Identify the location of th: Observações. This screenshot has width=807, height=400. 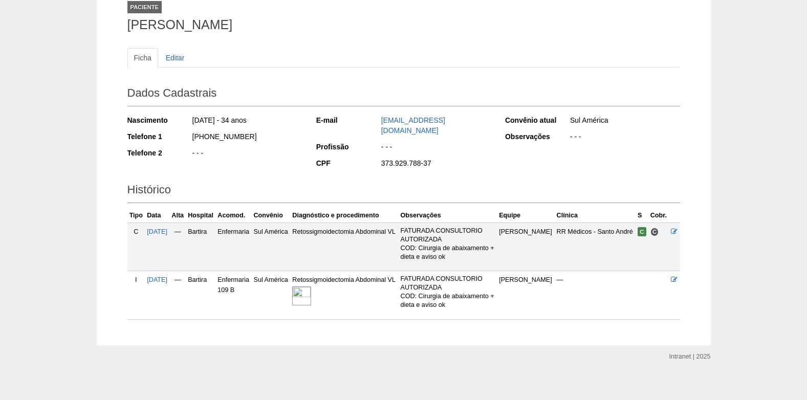
(448, 215).